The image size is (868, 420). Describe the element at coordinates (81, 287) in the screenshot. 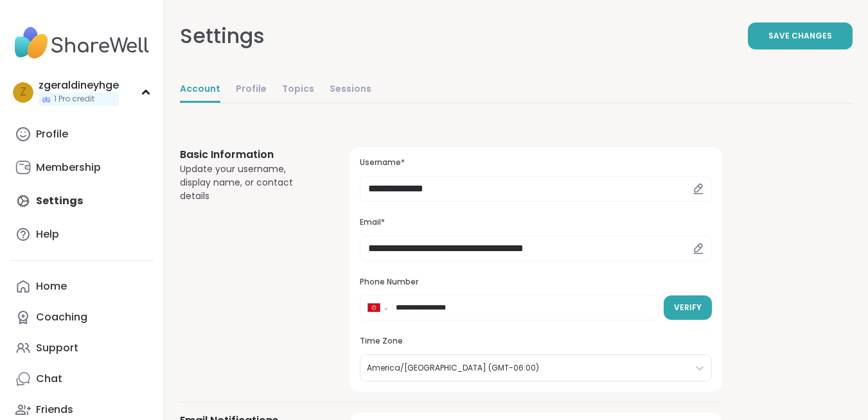

I see `a: Home` at that location.